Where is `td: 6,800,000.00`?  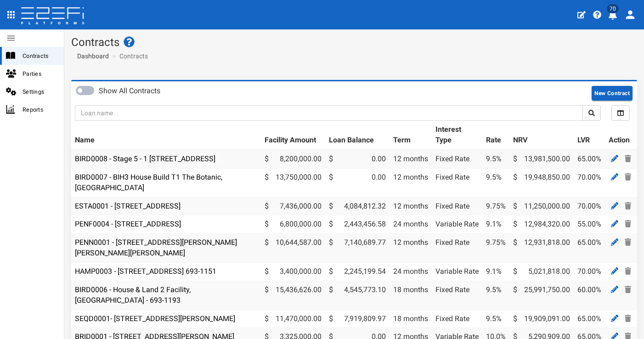 td: 6,800,000.00 is located at coordinates (293, 225).